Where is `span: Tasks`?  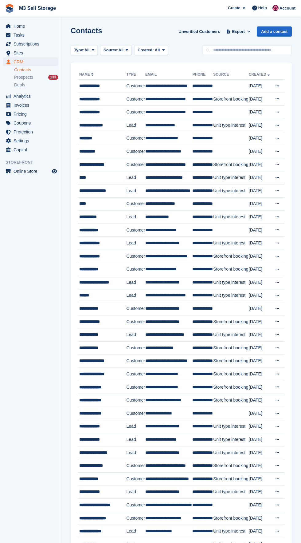
span: Tasks is located at coordinates (32, 35).